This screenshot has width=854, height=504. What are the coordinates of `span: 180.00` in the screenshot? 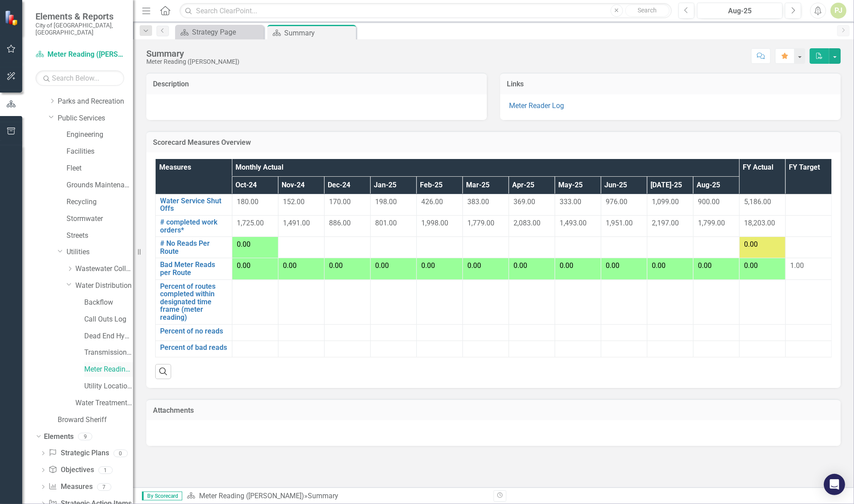 It's located at (247, 201).